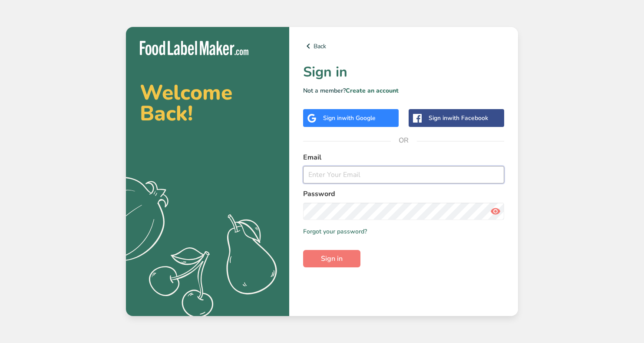 The image size is (644, 343). What do you see at coordinates (403, 72) in the screenshot?
I see `h1: Sign in` at bounding box center [403, 72].